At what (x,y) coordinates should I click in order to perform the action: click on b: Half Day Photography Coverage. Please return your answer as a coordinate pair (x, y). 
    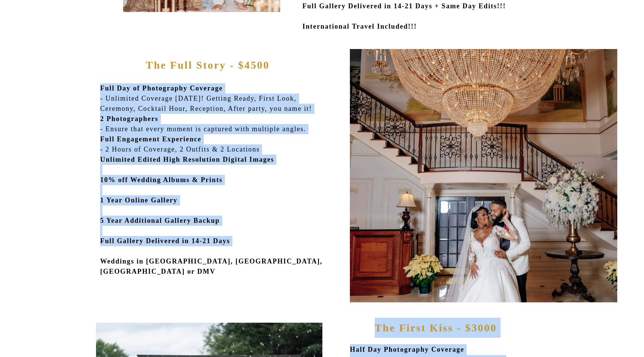
    Looking at the image, I should click on (407, 349).